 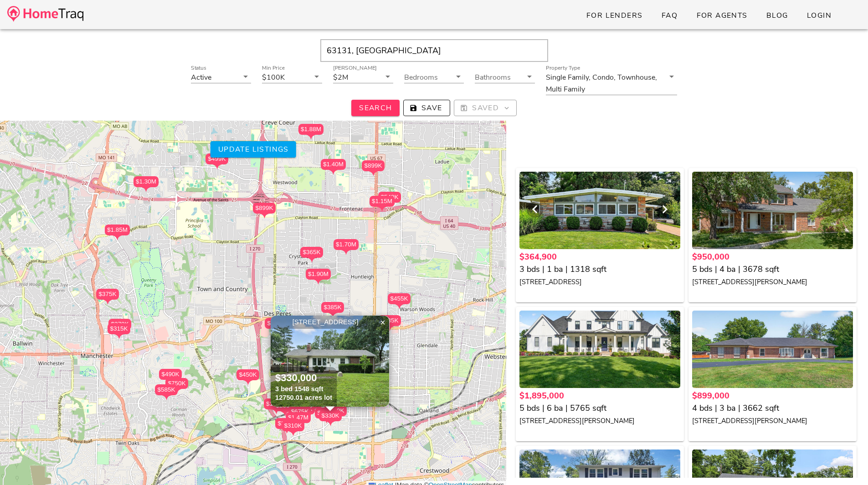 I want to click on div: $499K, so click(x=216, y=161).